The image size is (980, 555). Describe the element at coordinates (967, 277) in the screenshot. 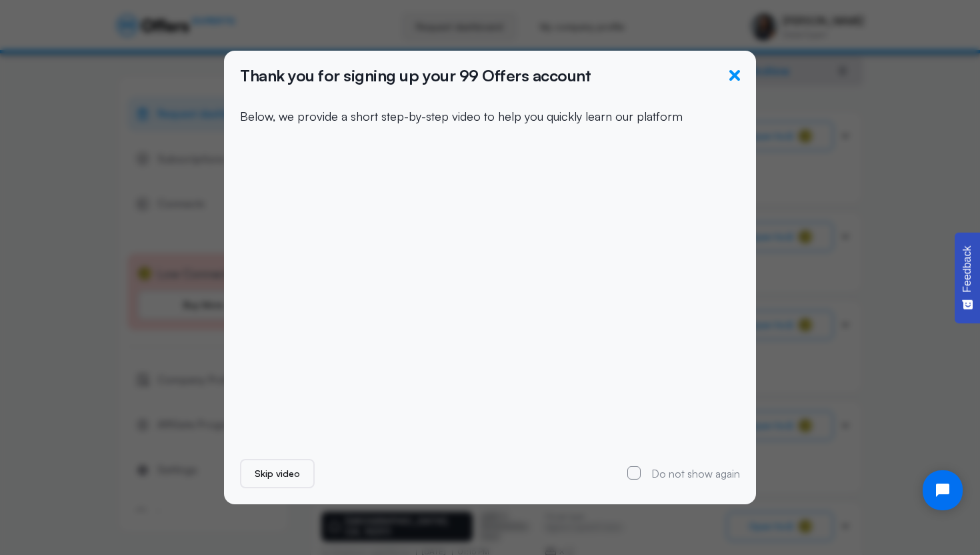

I see `button: Feedback - Show survey` at that location.